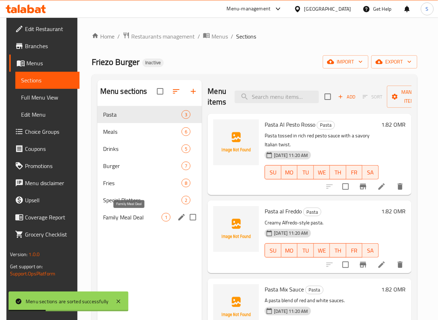  I want to click on div: Menu sections are sorted successfully, so click(67, 301).